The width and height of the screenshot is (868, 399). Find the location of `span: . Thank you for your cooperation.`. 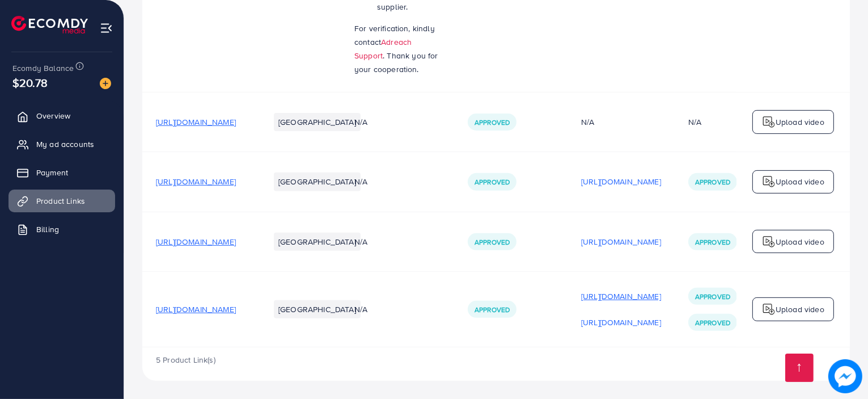

span: . Thank you for your cooperation. is located at coordinates (396, 62).